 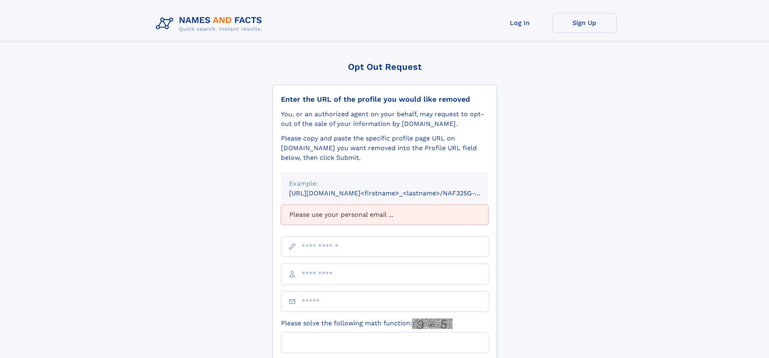 I want to click on img: Logo Names and Facts, so click(x=211, y=24).